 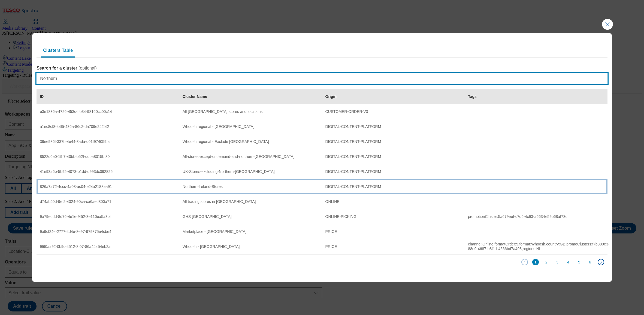 What do you see at coordinates (322, 262) in the screenshot?
I see `nav: Pagination Section` at bounding box center [322, 262].